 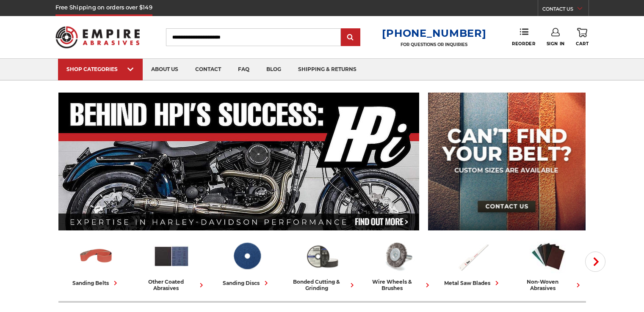 I want to click on a: blog, so click(x=274, y=69).